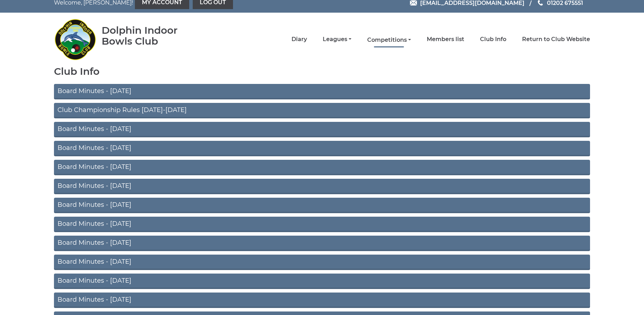 The image size is (644, 315). What do you see at coordinates (75, 39) in the screenshot?
I see `img: Dolphin Indoor Bowls Club` at bounding box center [75, 39].